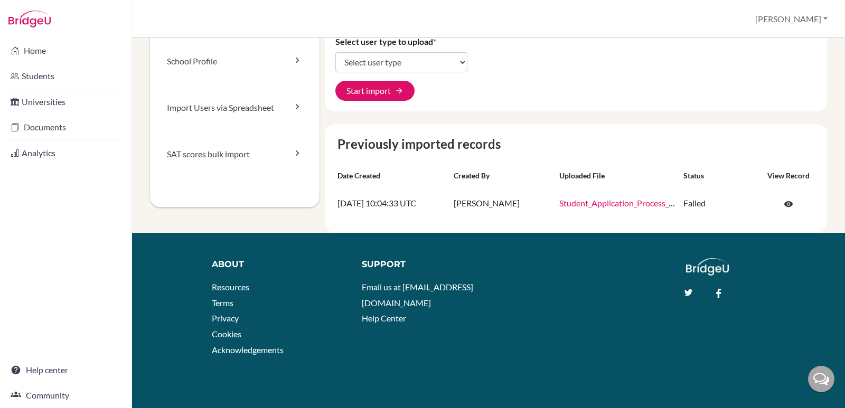 This screenshot has width=845, height=408. What do you see at coordinates (788, 204) in the screenshot?
I see `span: visibility` at bounding box center [788, 204].